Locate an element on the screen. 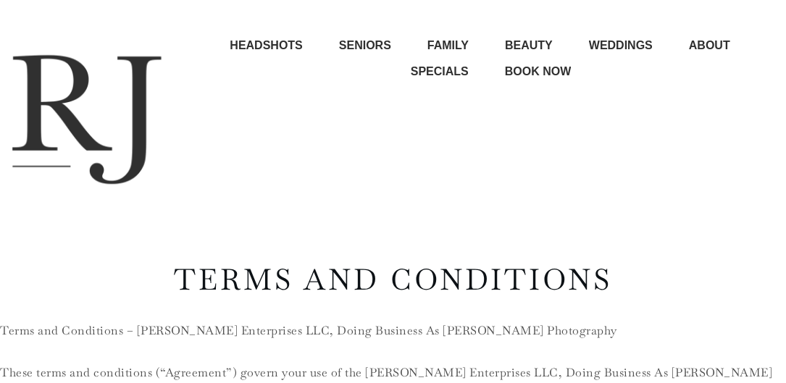  span: BEAUTY is located at coordinates (529, 46).